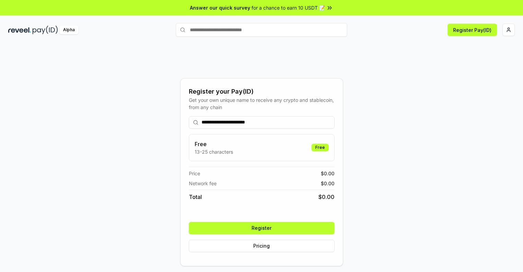 This screenshot has width=523, height=272. Describe the element at coordinates (320, 147) in the screenshot. I see `div: Free` at that location.